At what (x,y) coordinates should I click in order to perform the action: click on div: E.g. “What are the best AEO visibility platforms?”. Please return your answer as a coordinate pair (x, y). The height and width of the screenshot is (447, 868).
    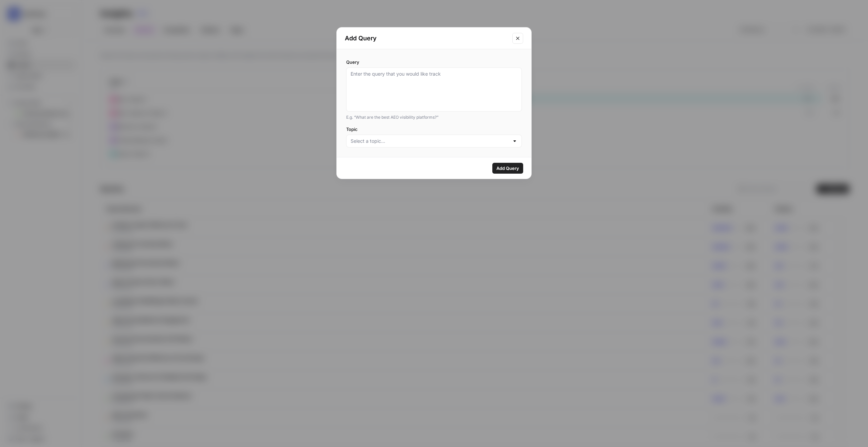
    Looking at the image, I should click on (434, 117).